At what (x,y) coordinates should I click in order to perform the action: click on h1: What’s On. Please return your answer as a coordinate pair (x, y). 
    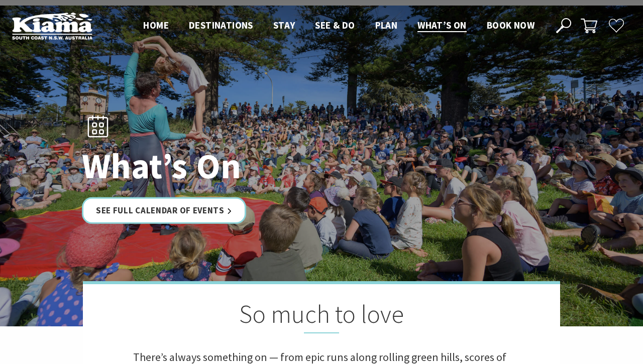
    Looking at the image, I should click on (224, 165).